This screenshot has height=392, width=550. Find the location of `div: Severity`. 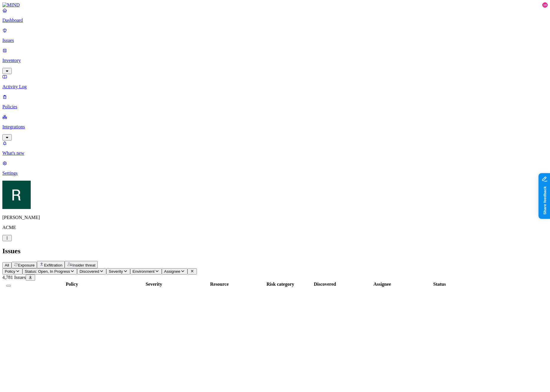

div: Severity is located at coordinates (154, 284).